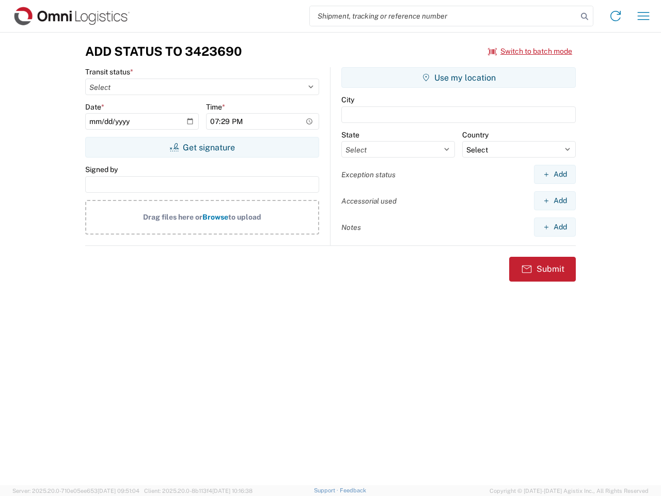 This screenshot has width=661, height=496. I want to click on label: Date, so click(94, 107).